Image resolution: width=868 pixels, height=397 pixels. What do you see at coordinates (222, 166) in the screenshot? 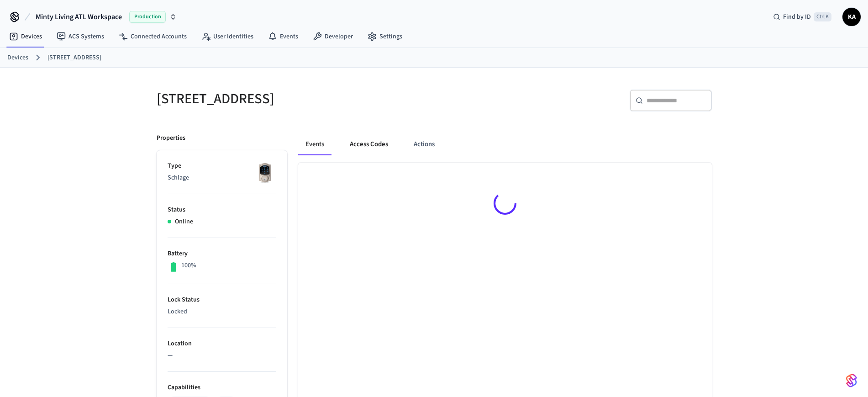
I see `p: Type` at bounding box center [222, 166].